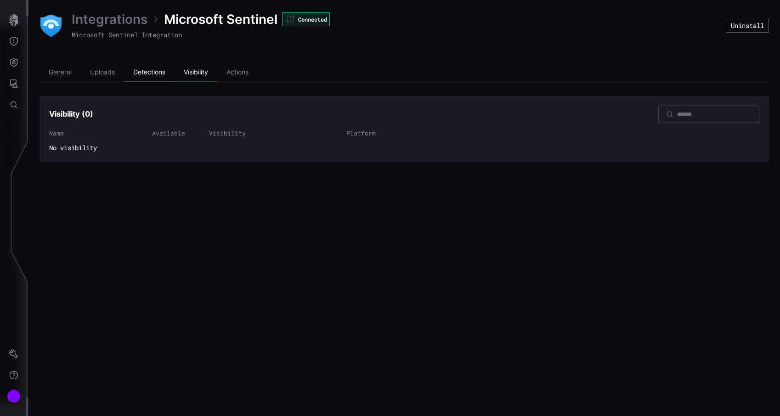 The height and width of the screenshot is (416, 780). Describe the element at coordinates (71, 114) in the screenshot. I see `h3: Visibility ( 0 )` at that location.